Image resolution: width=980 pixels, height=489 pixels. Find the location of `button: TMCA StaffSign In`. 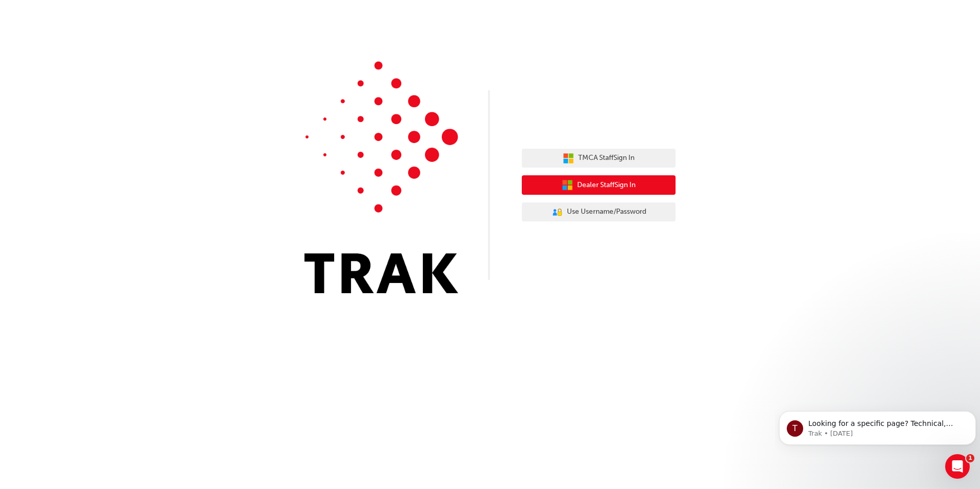

button: TMCA StaffSign In is located at coordinates (599, 158).